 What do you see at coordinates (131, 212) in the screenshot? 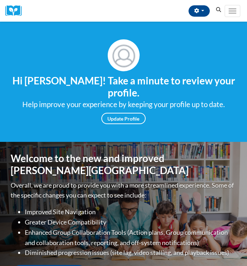
I see `li: Improved Site Navigation` at bounding box center [131, 212].